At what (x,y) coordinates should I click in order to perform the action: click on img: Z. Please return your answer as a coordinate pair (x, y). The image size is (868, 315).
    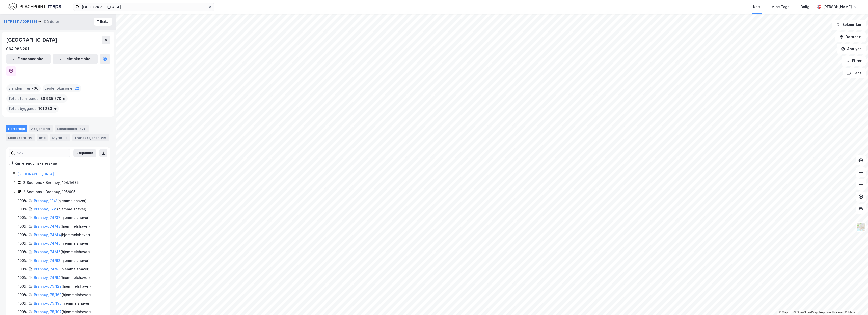
    Looking at the image, I should click on (861, 227).